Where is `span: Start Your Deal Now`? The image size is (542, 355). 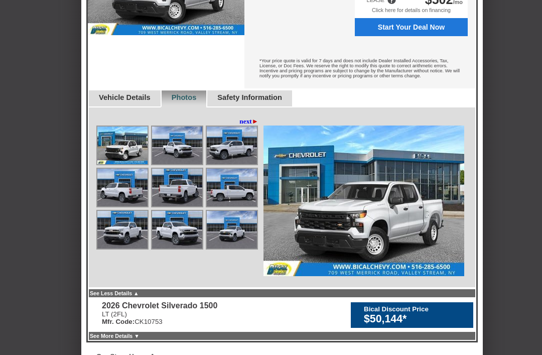
span: Start Your Deal Now is located at coordinates (411, 27).